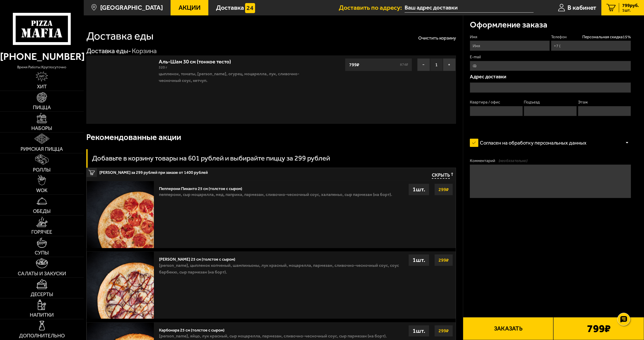 The image size is (644, 340). Describe the element at coordinates (42, 315) in the screenshot. I see `span: Напитки` at that location.